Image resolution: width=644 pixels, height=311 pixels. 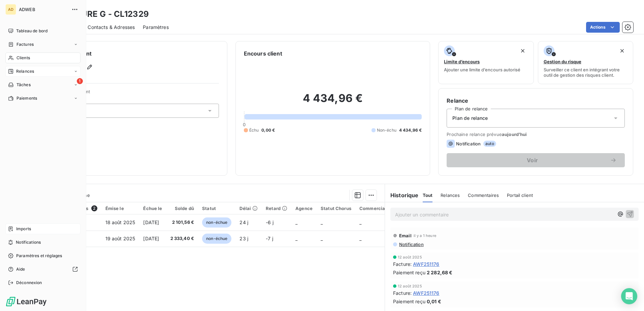 What do you see at coordinates (486, 63) in the screenshot?
I see `button: Limite d’encoursAjouter une limite d’encours autorisé` at bounding box center [486, 63].